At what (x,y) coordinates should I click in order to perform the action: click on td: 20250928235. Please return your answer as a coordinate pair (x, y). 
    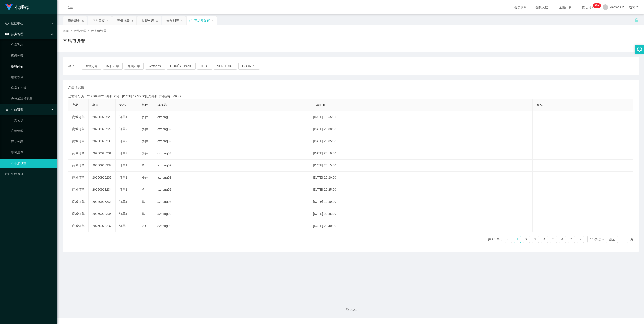
    Looking at the image, I should click on (102, 202).